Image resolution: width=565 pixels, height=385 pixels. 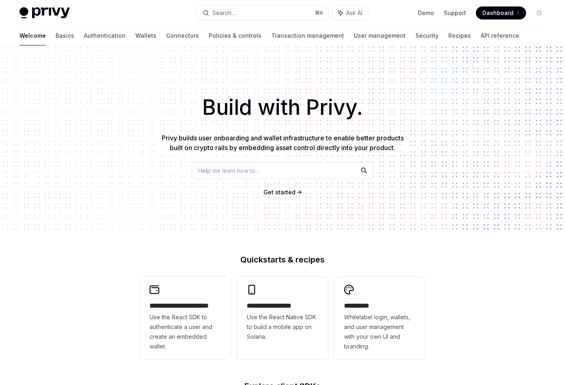 What do you see at coordinates (319, 13) in the screenshot?
I see `span: ⌘ K` at bounding box center [319, 13].